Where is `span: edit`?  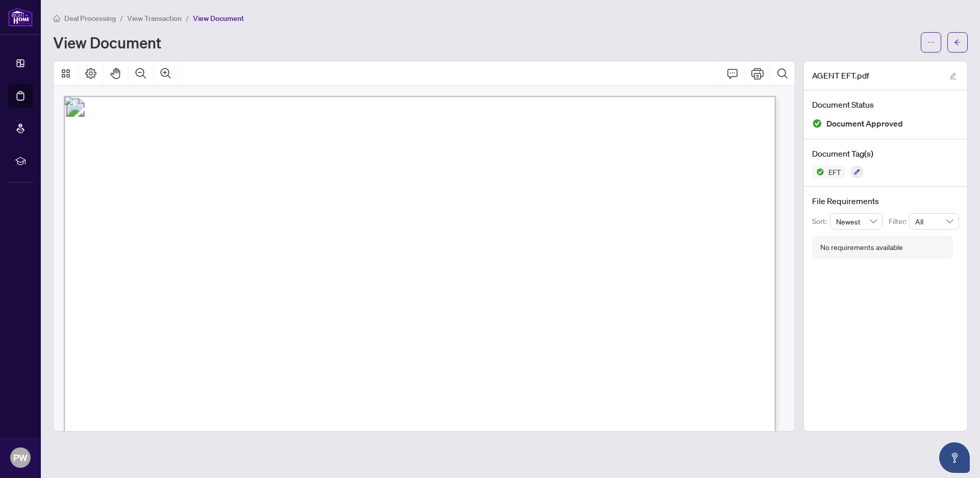
span: edit is located at coordinates (952, 76).